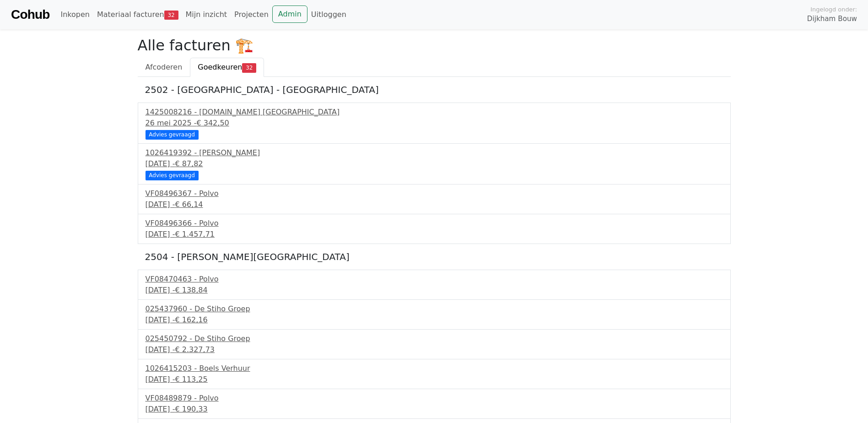 The height and width of the screenshot is (423, 868). What do you see at coordinates (434, 193) in the screenshot?
I see `div: VF08496367 - Polvo` at bounding box center [434, 193].